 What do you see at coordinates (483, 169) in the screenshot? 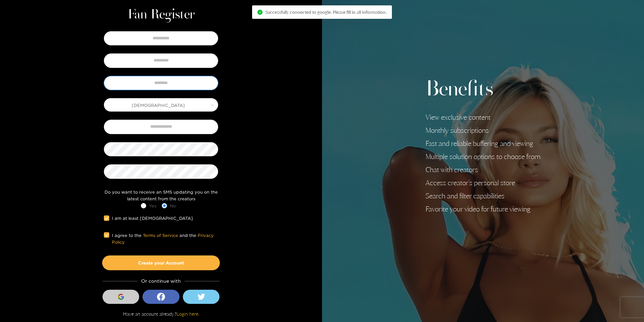
I see `li: Chat with creators` at bounding box center [483, 169].